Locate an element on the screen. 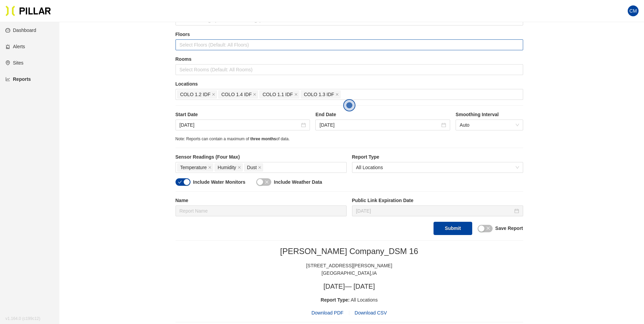 This screenshot has width=644, height=324. span: COLO 1.1 IDF is located at coordinates (278, 94).